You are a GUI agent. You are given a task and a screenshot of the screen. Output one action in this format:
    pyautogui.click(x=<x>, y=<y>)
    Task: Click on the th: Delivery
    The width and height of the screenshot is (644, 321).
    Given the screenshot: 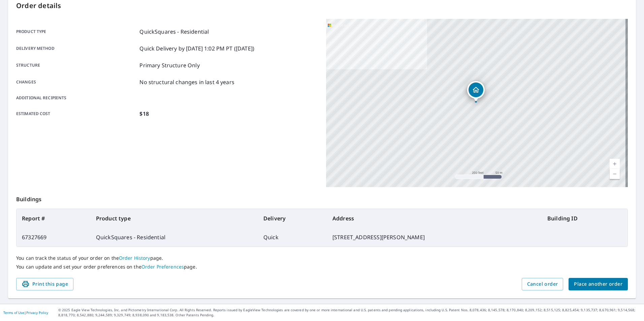 What is the action you would take?
    pyautogui.click(x=292, y=218)
    